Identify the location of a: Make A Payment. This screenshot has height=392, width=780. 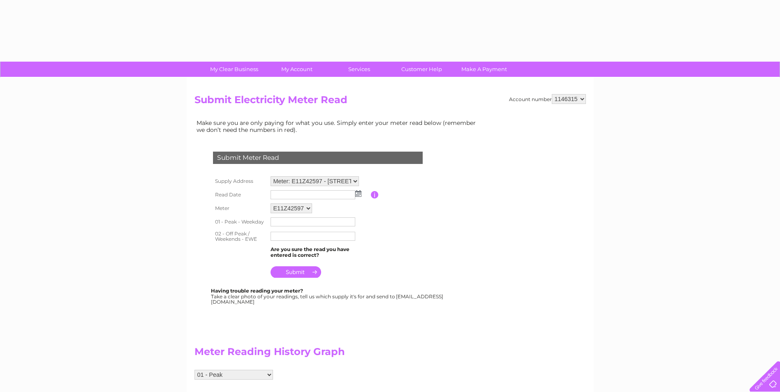
(484, 69).